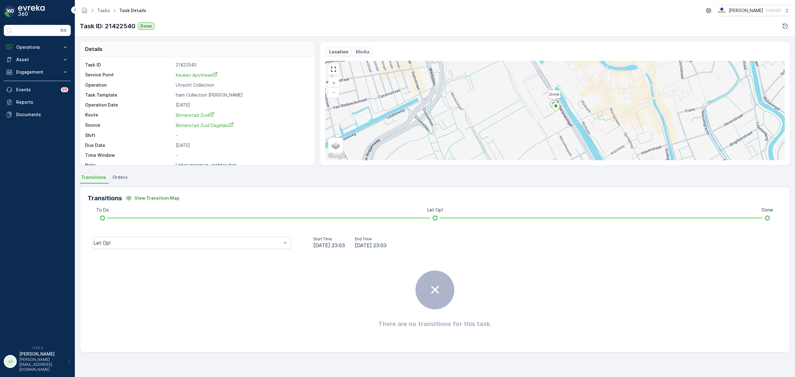 The height and width of the screenshot is (377, 795). Describe the element at coordinates (10, 11) in the screenshot. I see `img: logo` at that location.